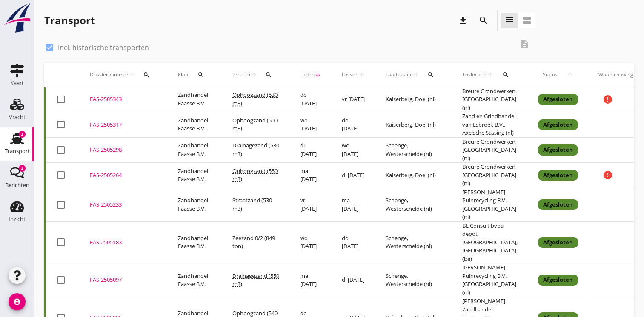  Describe the element at coordinates (17, 219) in the screenshot. I see `div: Inzicht` at that location.